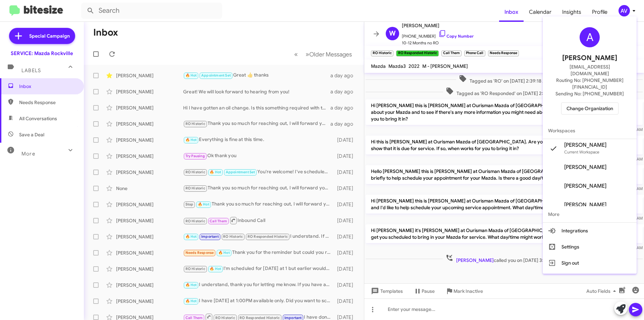  I want to click on button: Integrations, so click(590, 230).